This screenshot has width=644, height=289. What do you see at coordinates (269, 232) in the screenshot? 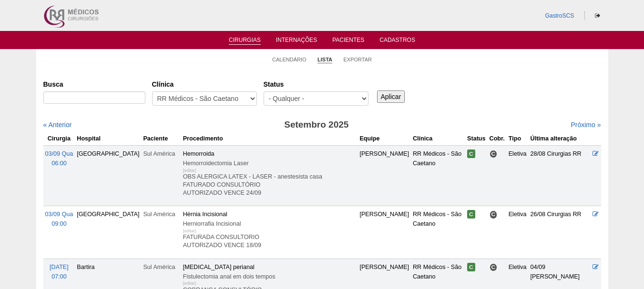
I see `td: Hérnia Incisional` at bounding box center [269, 232].